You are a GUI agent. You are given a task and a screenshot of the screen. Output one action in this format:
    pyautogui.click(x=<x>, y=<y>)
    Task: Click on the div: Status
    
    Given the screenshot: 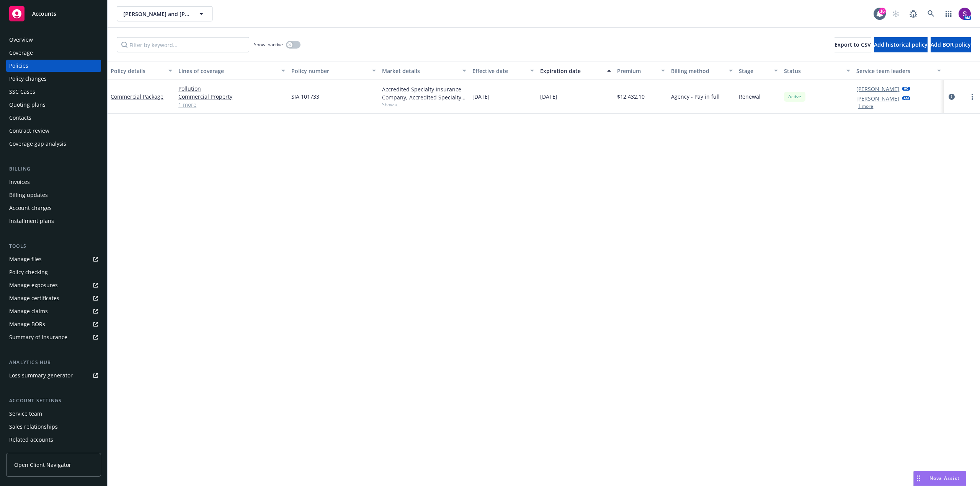 What is the action you would take?
    pyautogui.click(x=813, y=71)
    